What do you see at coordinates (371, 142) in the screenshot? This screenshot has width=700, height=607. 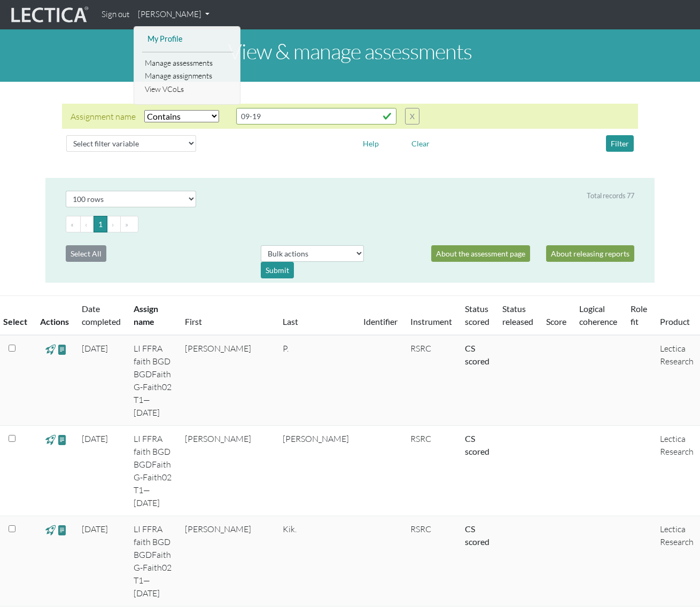 I see `a: Help` at bounding box center [371, 142].